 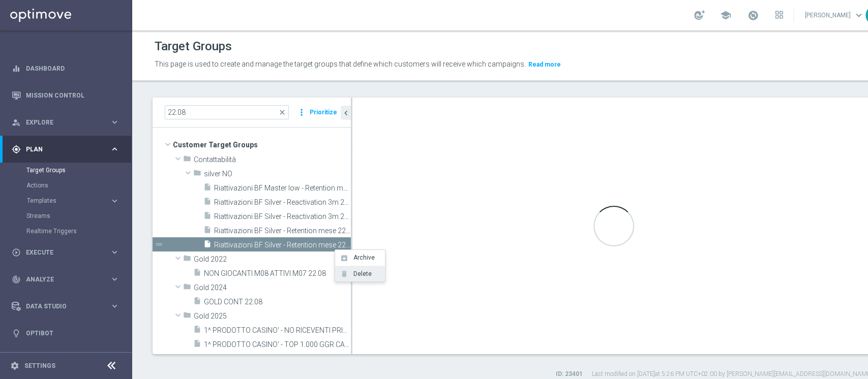 I want to click on div: play_circle_outline Execute keyboard_arrow_right, so click(x=66, y=253).